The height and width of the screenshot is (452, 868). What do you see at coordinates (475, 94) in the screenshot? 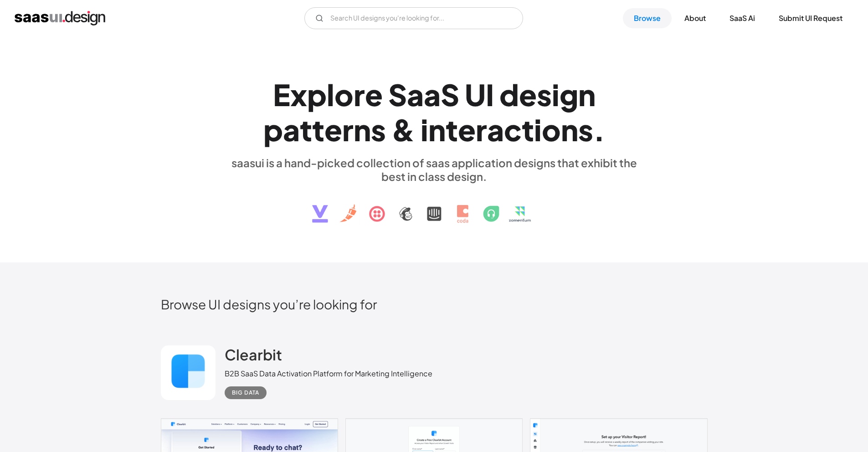
I see `div: U` at bounding box center [475, 94].